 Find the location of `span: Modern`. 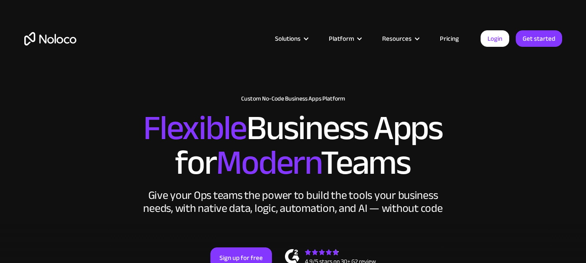

span: Modern is located at coordinates (268, 163).